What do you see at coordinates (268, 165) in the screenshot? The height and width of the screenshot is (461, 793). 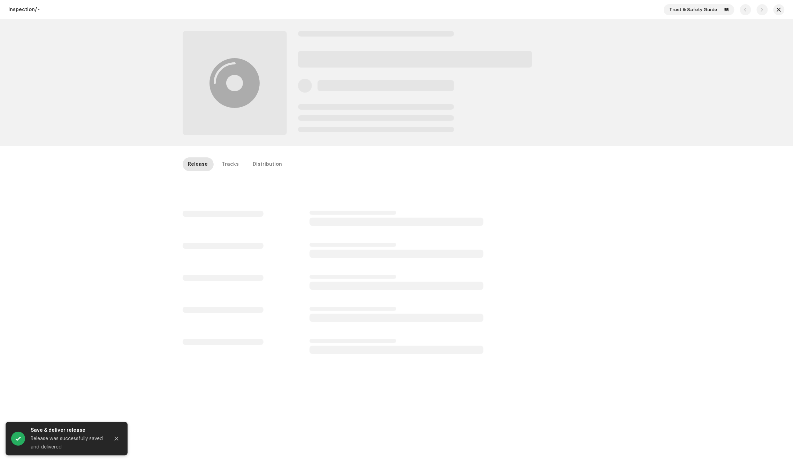 I see `div: Distribution` at bounding box center [268, 165].